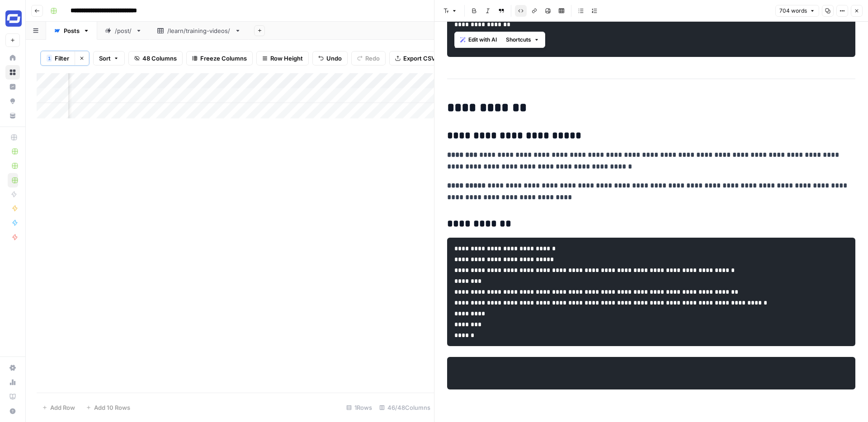 Image resolution: width=868 pixels, height=422 pixels. I want to click on a: Usage, so click(13, 383).